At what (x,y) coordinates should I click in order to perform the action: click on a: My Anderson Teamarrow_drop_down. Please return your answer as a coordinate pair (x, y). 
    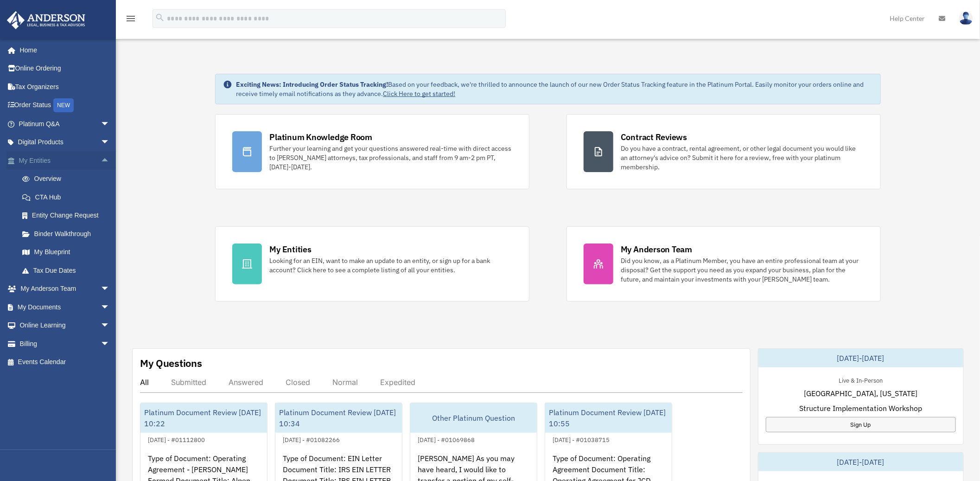
    Looking at the image, I should click on (65, 289).